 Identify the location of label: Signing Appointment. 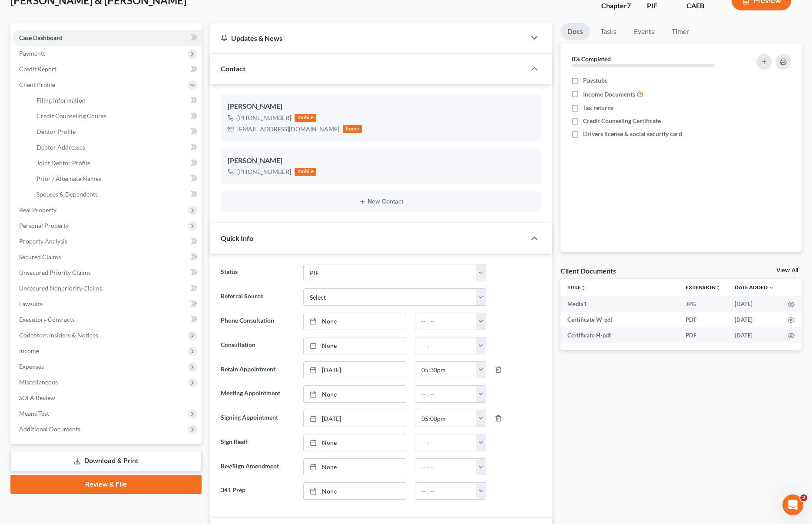
(257, 418).